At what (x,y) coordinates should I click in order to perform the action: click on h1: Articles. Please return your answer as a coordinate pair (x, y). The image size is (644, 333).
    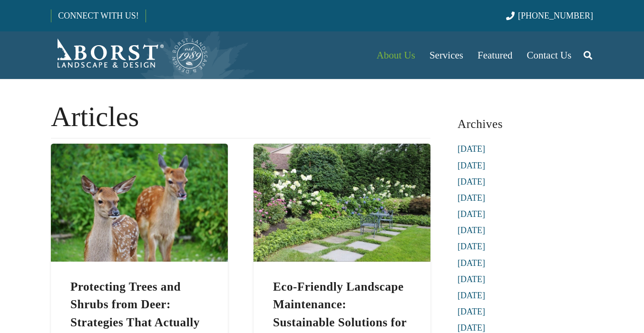
    Looking at the image, I should click on (241, 117).